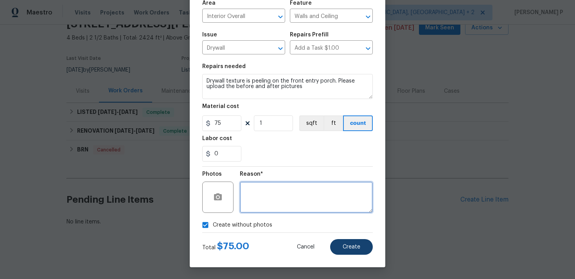 This screenshot has height=279, width=575. What do you see at coordinates (209, 3) in the screenshot?
I see `h5: Area` at bounding box center [209, 3].